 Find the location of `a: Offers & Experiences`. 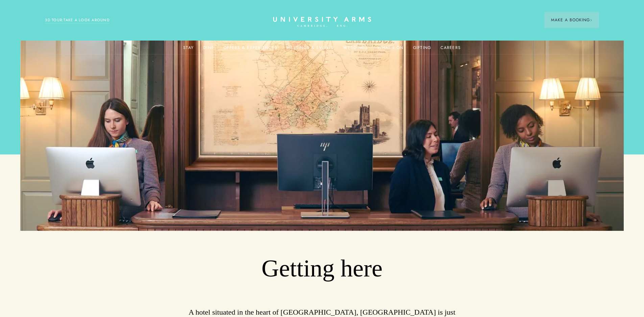

a: Offers & Experiences is located at coordinates (250, 50).